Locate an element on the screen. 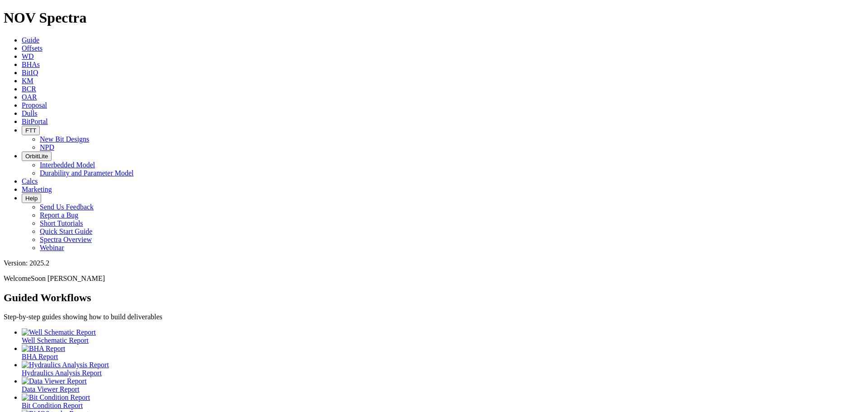 The width and height of the screenshot is (868, 412). a: BHA Report BHA Report is located at coordinates (443, 352).